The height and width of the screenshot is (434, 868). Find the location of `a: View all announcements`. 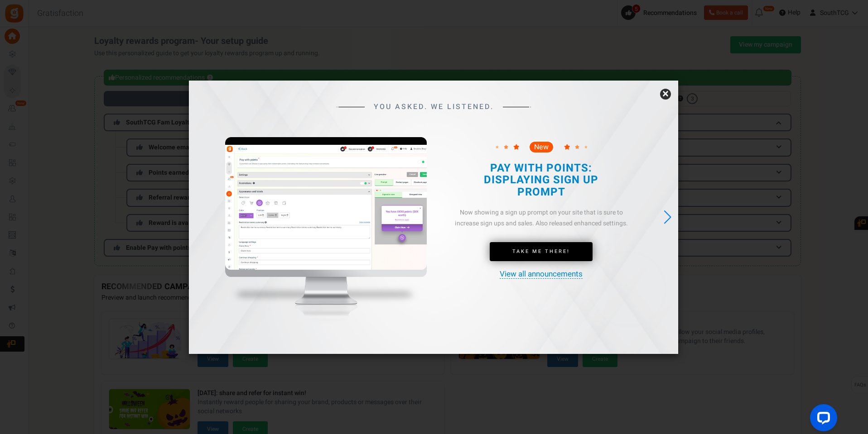

a: View all announcements is located at coordinates (541, 274).